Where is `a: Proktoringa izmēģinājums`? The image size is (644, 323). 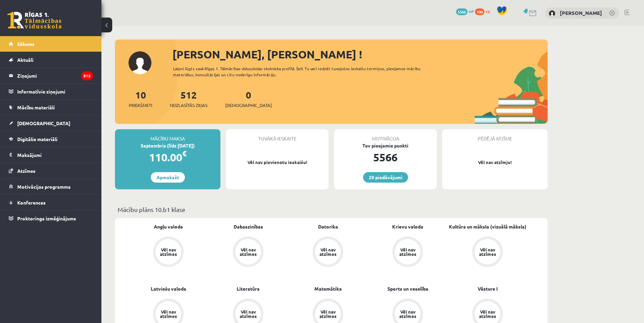 a: Proktoringa izmēģinājums is located at coordinates (51, 219).